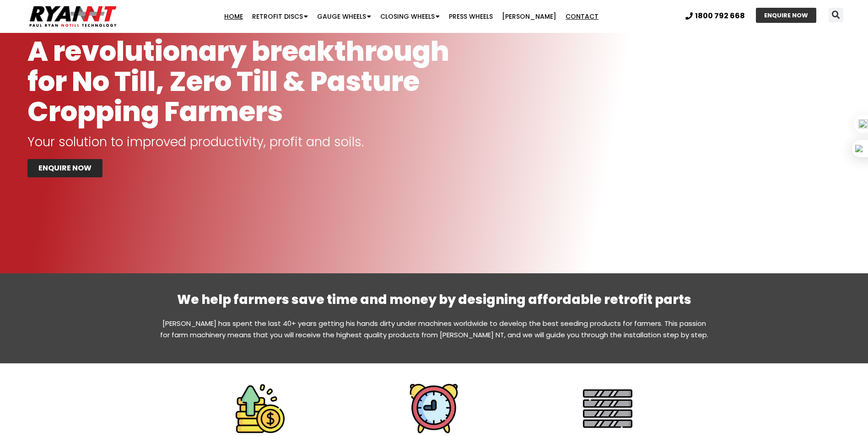  I want to click on img: 48 Hour Turnaround, so click(434, 409).